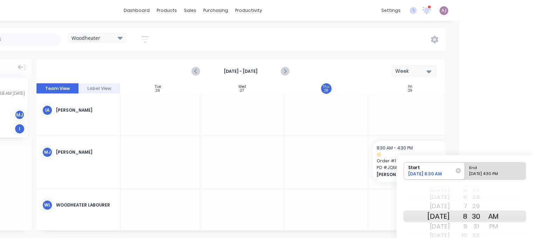 Image resolution: width=533 pixels, height=238 pixels. I want to click on div: 7, so click(458, 206).